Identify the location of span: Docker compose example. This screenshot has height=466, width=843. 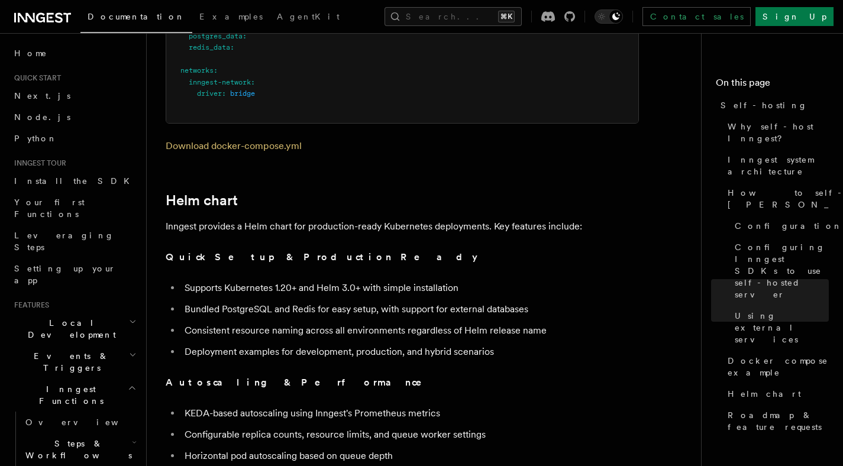
(778, 367).